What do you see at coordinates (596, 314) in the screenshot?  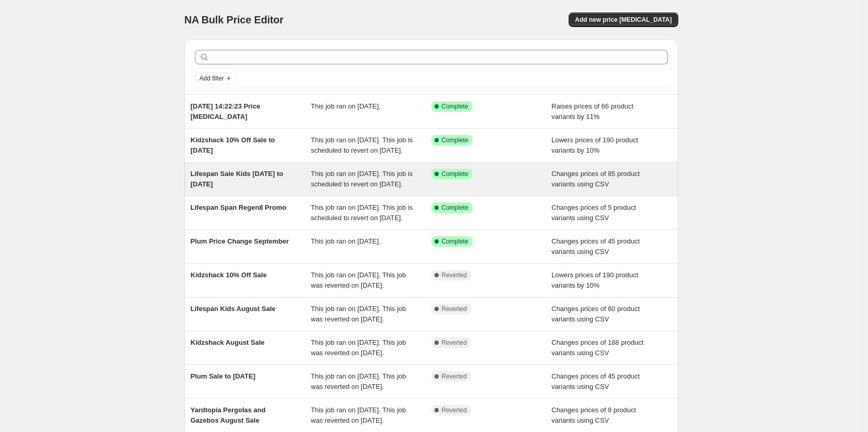 I see `span: Changes prices of 60 product variants using CSV` at bounding box center [596, 314].